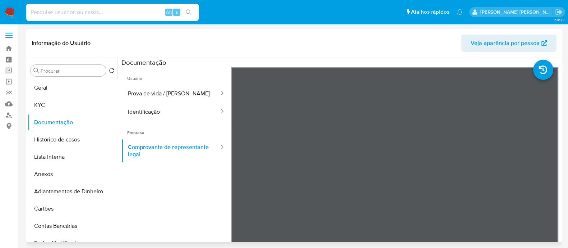 The width and height of the screenshot is (568, 248). I want to click on p: anna.almeida@mercadopago.com.br, so click(517, 12).